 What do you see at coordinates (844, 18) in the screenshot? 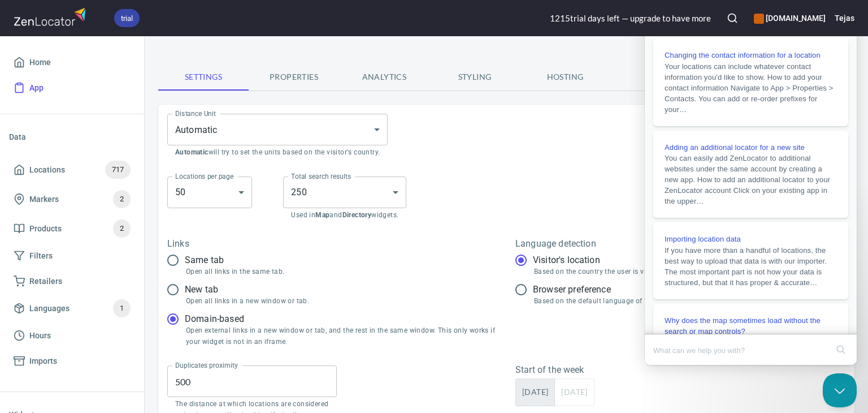
I see `h6: Tejas` at bounding box center [844, 18].